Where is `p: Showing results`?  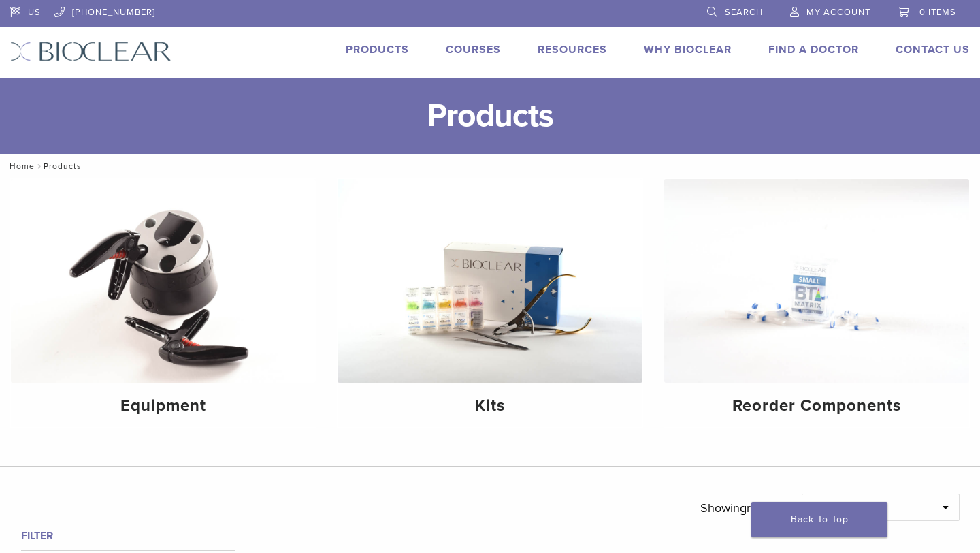
p: Showing results is located at coordinates (741, 508).